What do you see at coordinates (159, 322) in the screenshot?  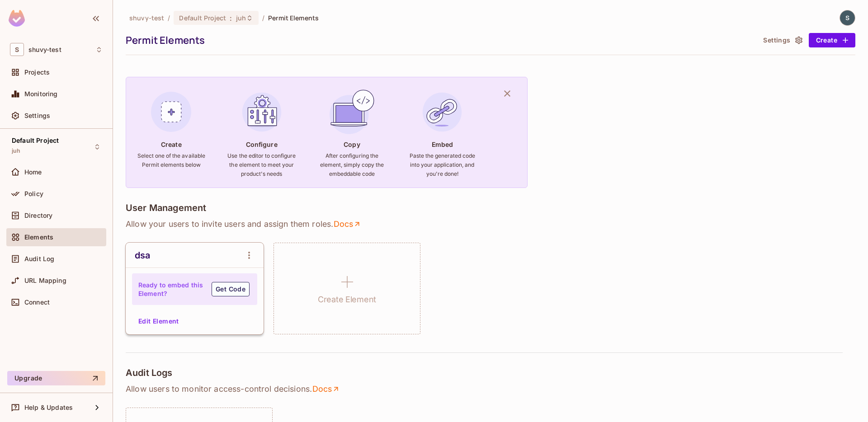 I see `button: Edit Element` at bounding box center [159, 322].